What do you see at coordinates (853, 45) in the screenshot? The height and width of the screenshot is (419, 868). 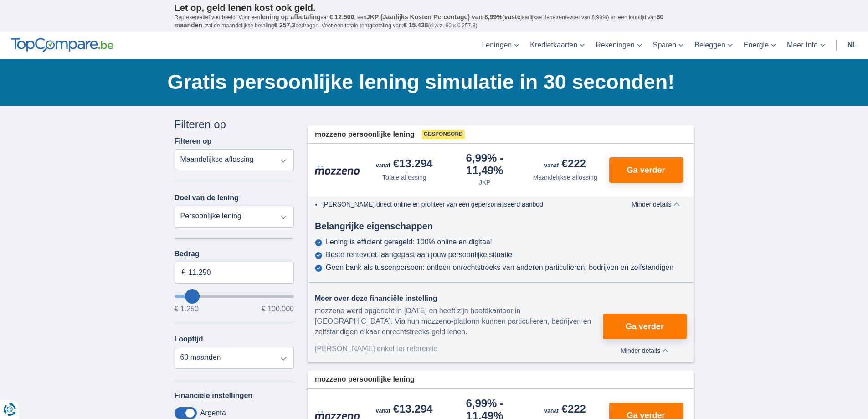 I see `a: nl` at bounding box center [853, 45].